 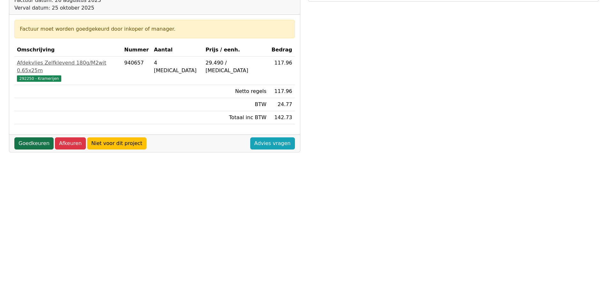 I want to click on div: Factuur moet worden goedgekeurd door inkoper of manager., so click(x=154, y=29).